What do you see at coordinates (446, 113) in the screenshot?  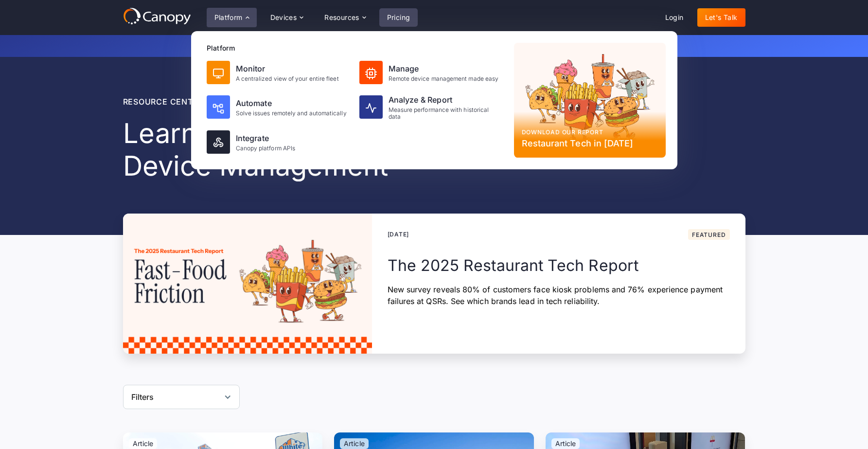 I see `div: Measure performance with historical data` at bounding box center [446, 113].